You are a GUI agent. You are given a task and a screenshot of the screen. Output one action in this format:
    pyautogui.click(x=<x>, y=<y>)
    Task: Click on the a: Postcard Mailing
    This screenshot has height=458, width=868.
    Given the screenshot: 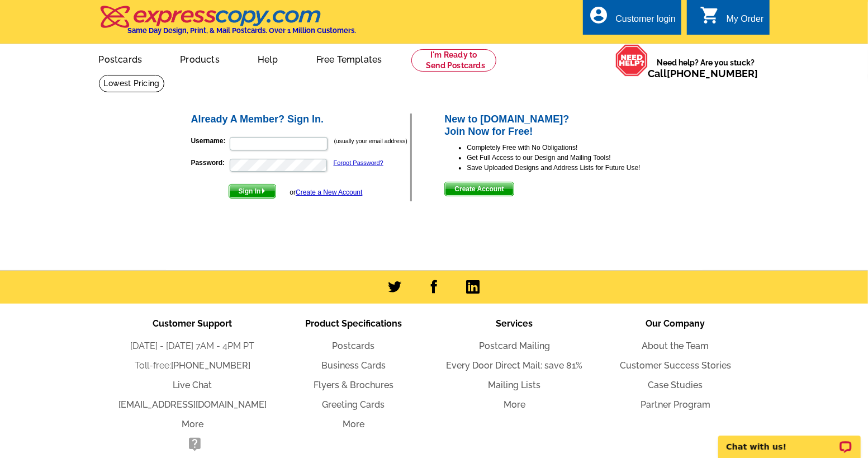 What is the action you would take?
    pyautogui.click(x=514, y=346)
    